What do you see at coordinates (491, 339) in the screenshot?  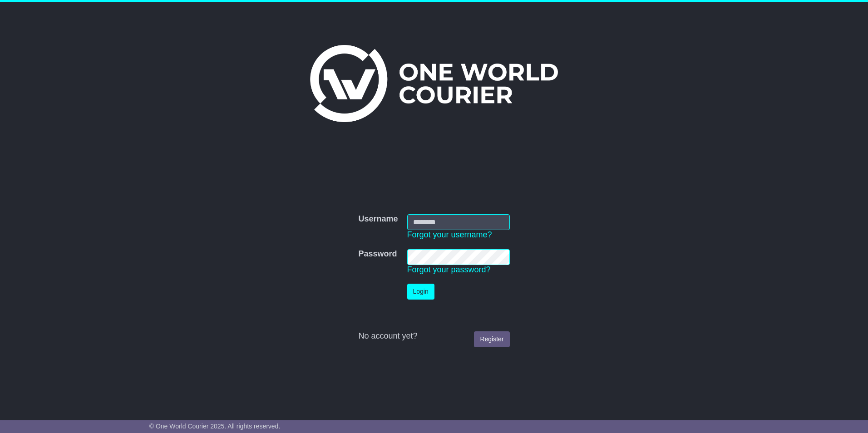 I see `a: Register` at bounding box center [491, 339].